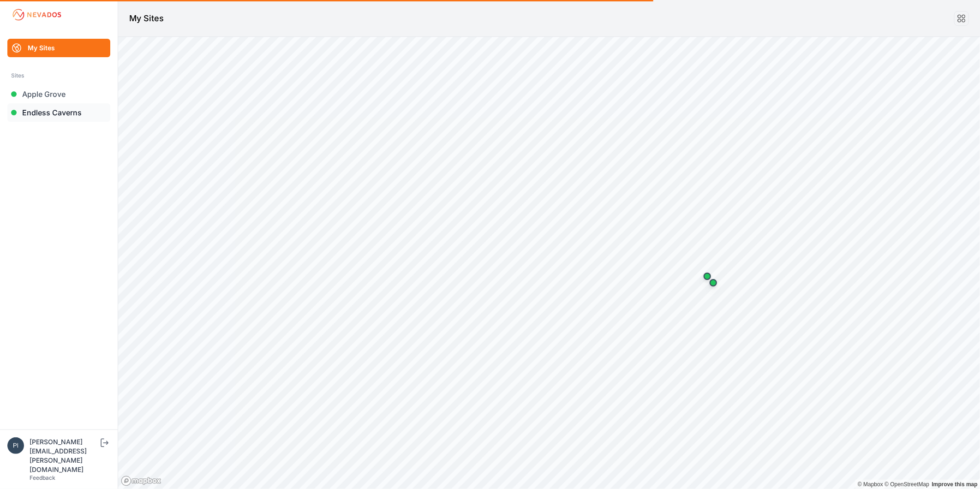  What do you see at coordinates (59, 113) in the screenshot?
I see `a: Endless Caverns` at bounding box center [59, 113].